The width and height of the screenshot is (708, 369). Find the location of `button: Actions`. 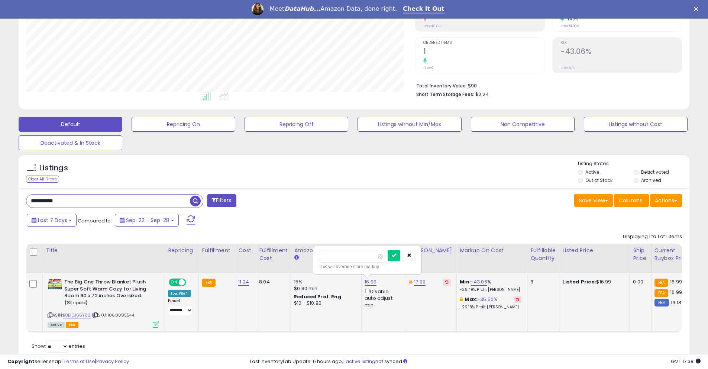

button: Actions is located at coordinates (666, 200).